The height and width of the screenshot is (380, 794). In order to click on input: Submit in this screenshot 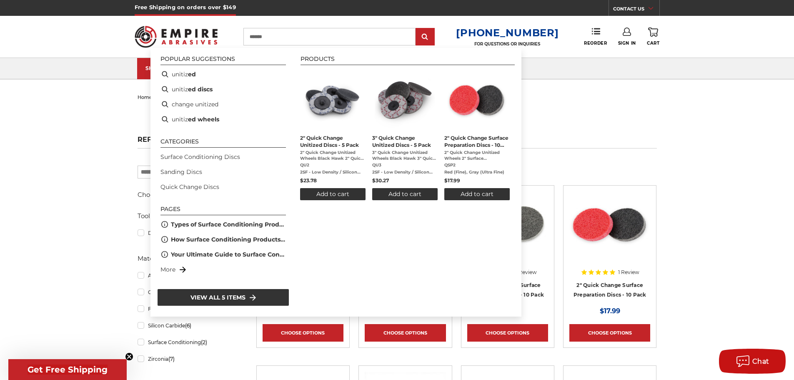, I will do `click(425, 37)`.